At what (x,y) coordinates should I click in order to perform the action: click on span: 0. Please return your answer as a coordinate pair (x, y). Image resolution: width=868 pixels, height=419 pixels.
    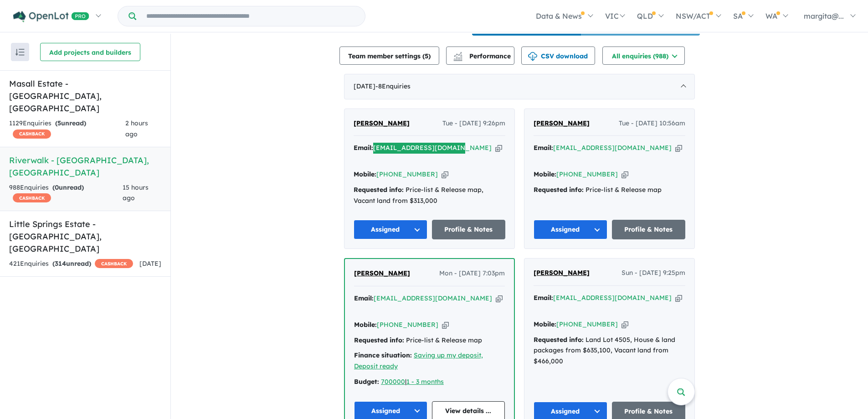
    Looking at the image, I should click on (57, 187).